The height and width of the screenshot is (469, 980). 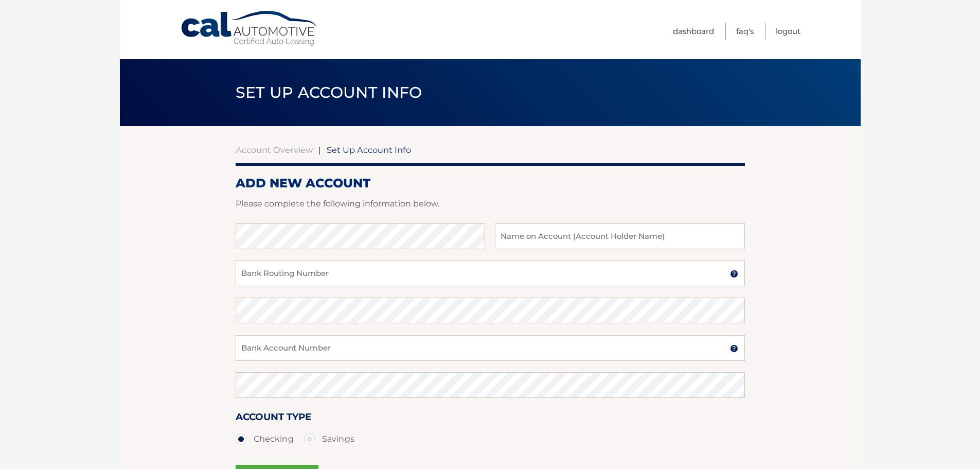 I want to click on input: Name on Account (Account Holder Name), so click(x=619, y=236).